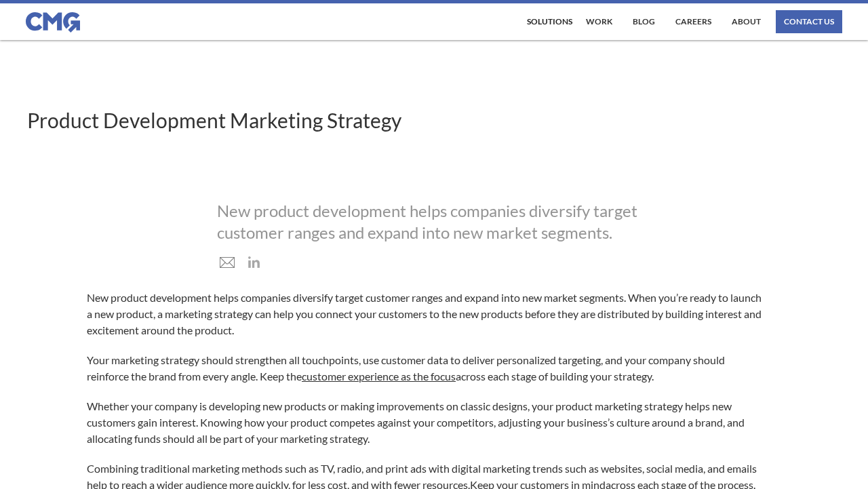  What do you see at coordinates (643, 22) in the screenshot?
I see `a: Blog` at bounding box center [643, 22].